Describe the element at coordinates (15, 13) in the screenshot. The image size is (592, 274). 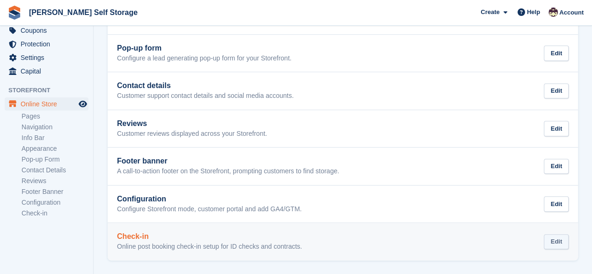
I see `img: stora-icon-8386f47178a22dfd0bd8f6a31ec36ba5ce8667c1dd55bd0f319d3a0aa187defe.svg` at that location.